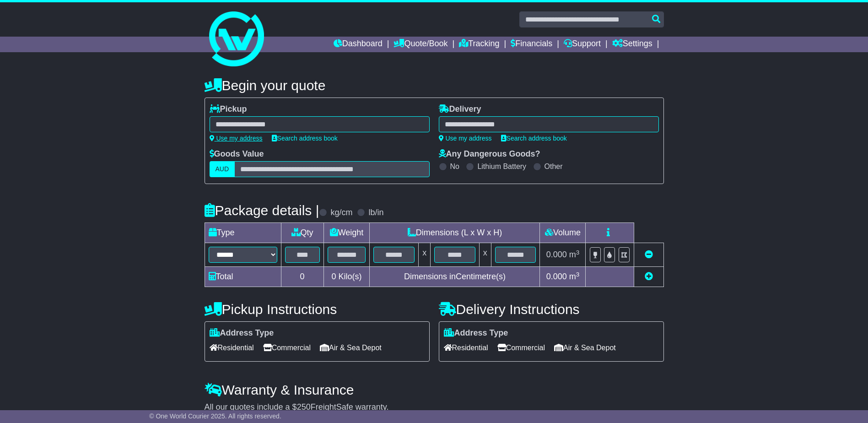 This screenshot has width=868, height=423. What do you see at coordinates (261, 210) in the screenshot?
I see `h4: Package details |` at bounding box center [261, 210].